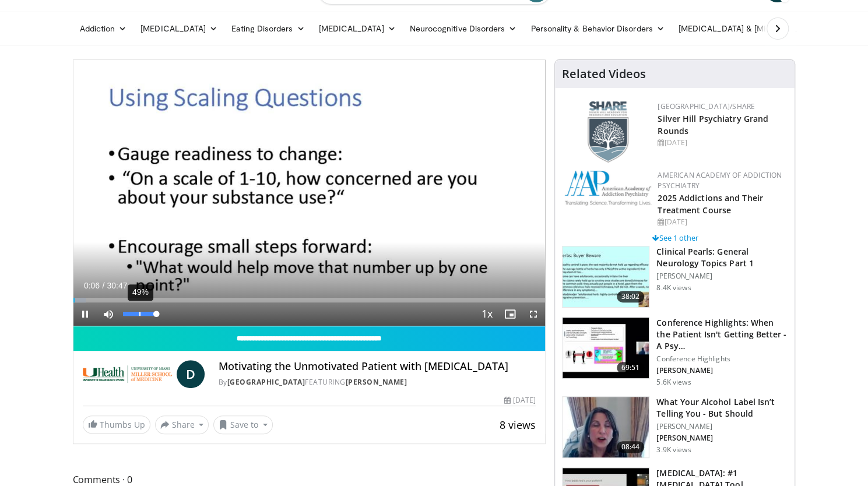  What do you see at coordinates (710, 204) in the screenshot?
I see `a: 2025 Addictions and Their Treatment Course` at bounding box center [710, 204].